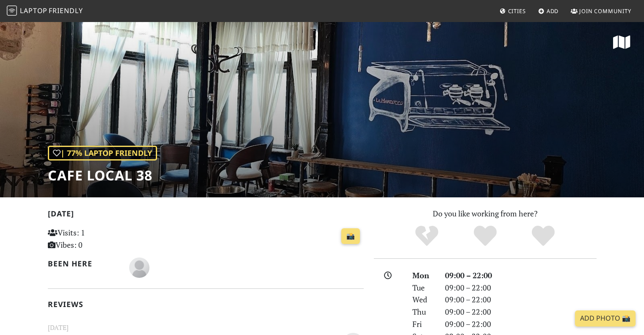 This screenshot has height=335, width=644. What do you see at coordinates (516, 11) in the screenshot?
I see `span: Cities` at bounding box center [516, 11].